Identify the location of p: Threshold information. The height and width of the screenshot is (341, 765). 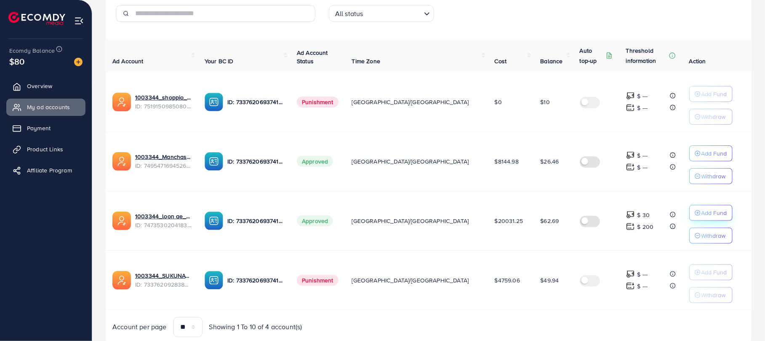
(647, 56).